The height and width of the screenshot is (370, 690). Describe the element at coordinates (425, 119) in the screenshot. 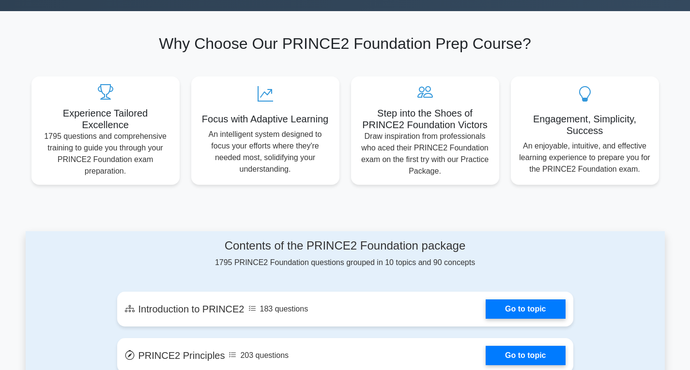

I see `h5: Step into the Shoes of PRINCE2 Foundation Victors` at that location.